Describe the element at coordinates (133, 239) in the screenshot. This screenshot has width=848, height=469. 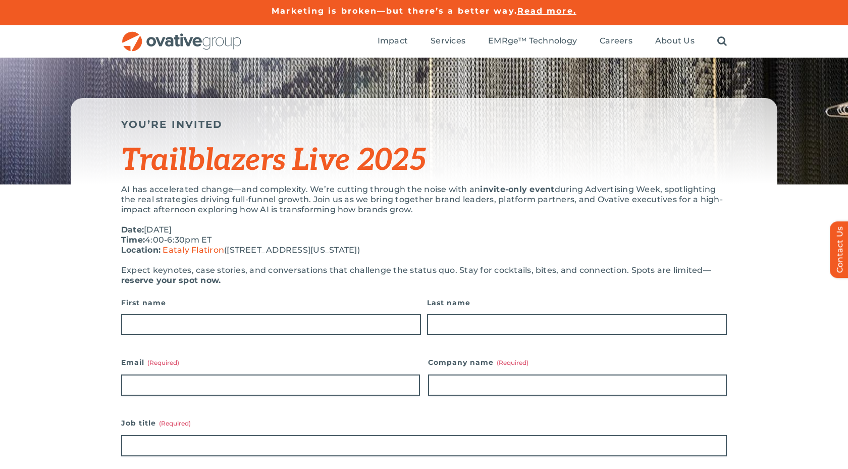
I see `strong: Time:` at that location.